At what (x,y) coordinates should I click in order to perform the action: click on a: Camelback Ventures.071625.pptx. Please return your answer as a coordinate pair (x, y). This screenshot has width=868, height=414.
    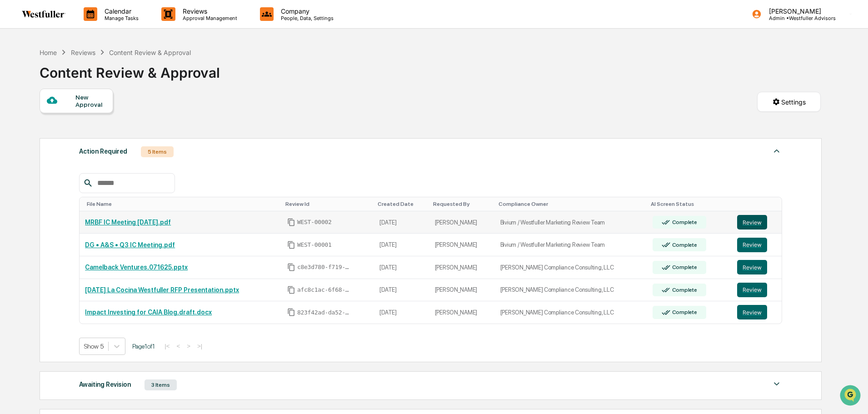
    Looking at the image, I should click on (136, 267).